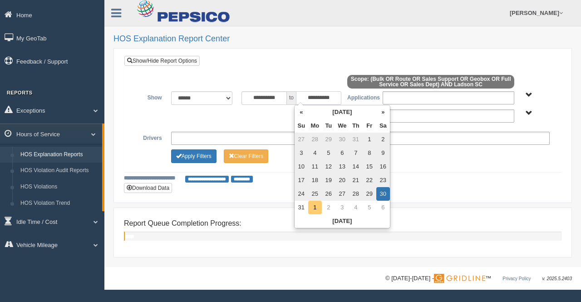  Describe the element at coordinates (459, 278) in the screenshot. I see `img: Gridline` at that location.